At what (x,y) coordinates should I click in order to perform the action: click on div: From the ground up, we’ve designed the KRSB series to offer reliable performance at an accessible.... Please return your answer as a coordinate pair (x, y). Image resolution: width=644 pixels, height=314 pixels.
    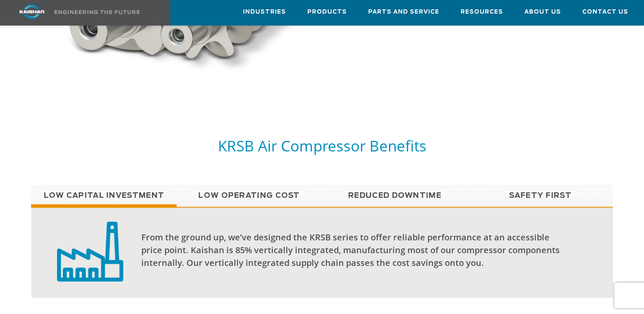
    Looking at the image, I should click on (353, 250).